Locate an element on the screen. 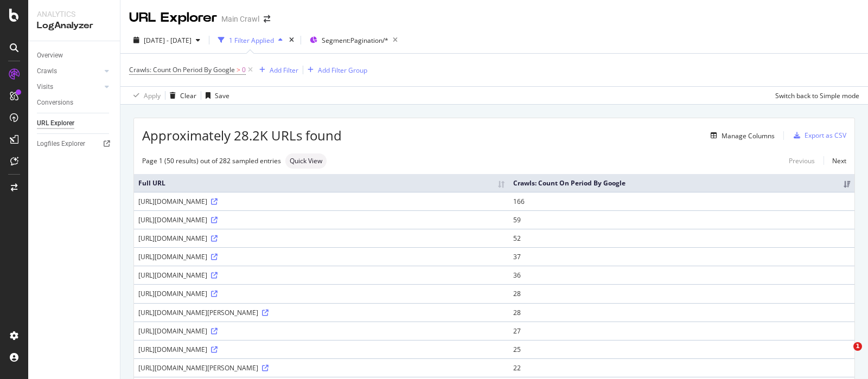 This screenshot has width=868, height=379. td: 27 is located at coordinates (681, 330).